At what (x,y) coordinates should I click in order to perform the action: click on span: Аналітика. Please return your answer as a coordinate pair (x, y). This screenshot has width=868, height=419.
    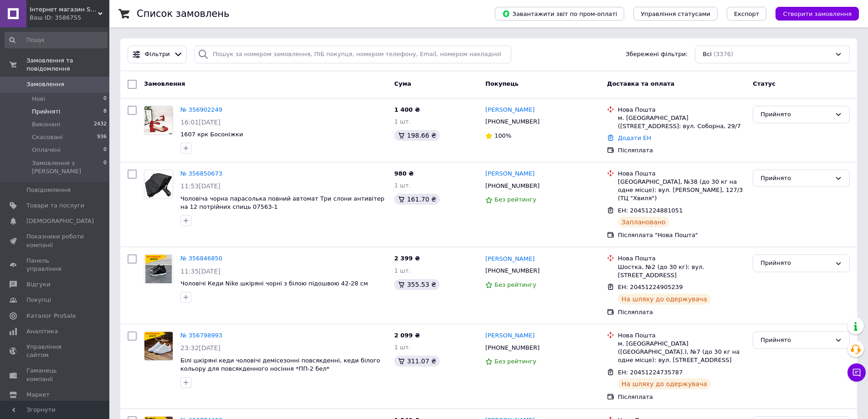
    Looking at the image, I should click on (42, 332).